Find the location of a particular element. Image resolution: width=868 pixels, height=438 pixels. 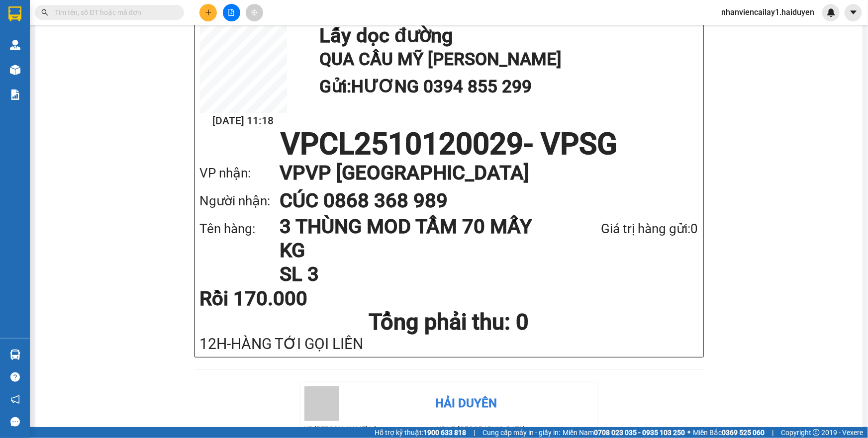

div: Tên hàng: is located at coordinates (240, 228).